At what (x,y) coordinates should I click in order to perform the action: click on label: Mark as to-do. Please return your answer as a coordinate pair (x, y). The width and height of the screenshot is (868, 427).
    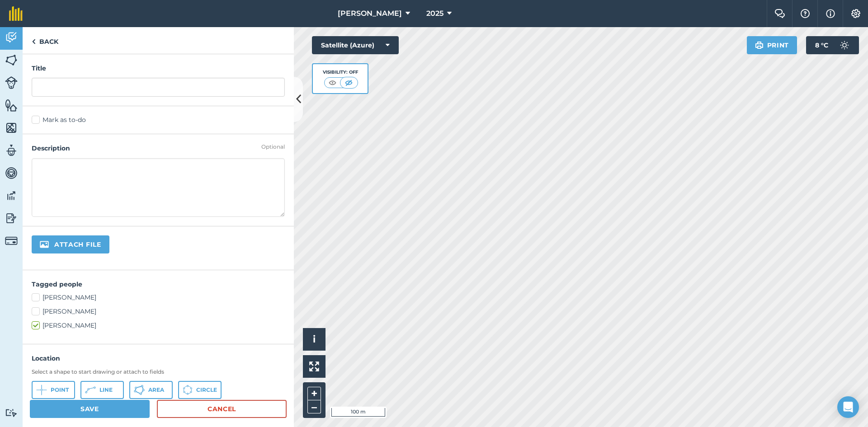
    Looking at the image, I should click on (158, 120).